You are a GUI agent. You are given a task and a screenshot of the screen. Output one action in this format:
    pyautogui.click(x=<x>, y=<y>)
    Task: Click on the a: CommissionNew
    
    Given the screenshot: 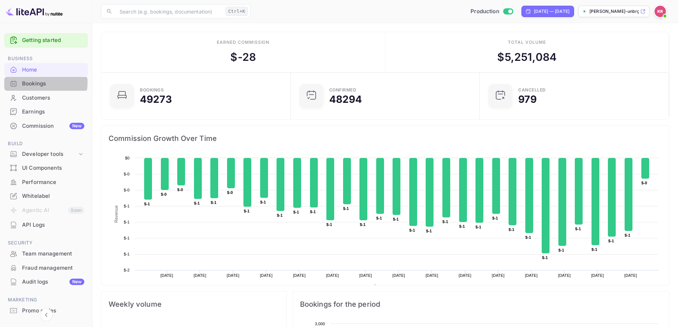 What is the action you would take?
    pyautogui.click(x=46, y=126)
    